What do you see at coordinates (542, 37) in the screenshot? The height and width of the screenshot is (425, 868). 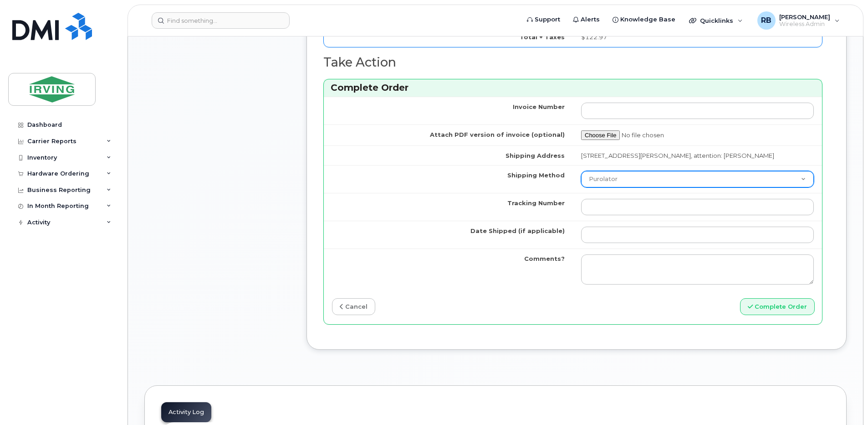 I see `label: Total + Taxes` at bounding box center [542, 37].